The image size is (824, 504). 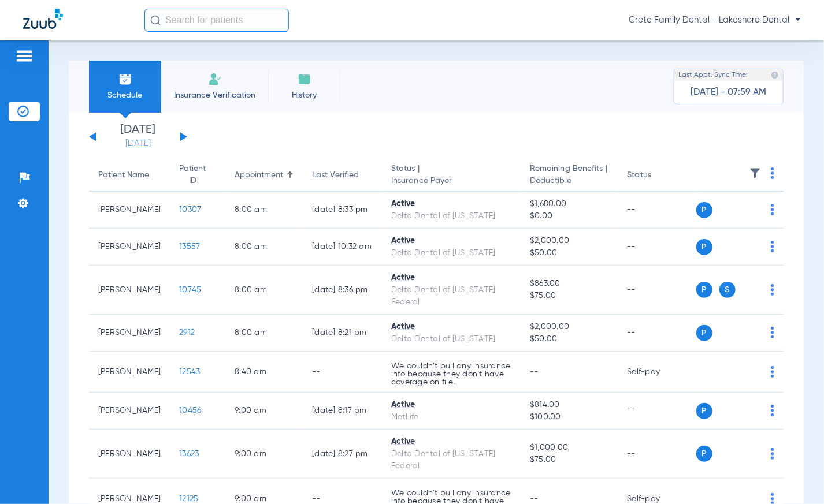 What do you see at coordinates (727, 290) in the screenshot?
I see `span: S` at bounding box center [727, 290].